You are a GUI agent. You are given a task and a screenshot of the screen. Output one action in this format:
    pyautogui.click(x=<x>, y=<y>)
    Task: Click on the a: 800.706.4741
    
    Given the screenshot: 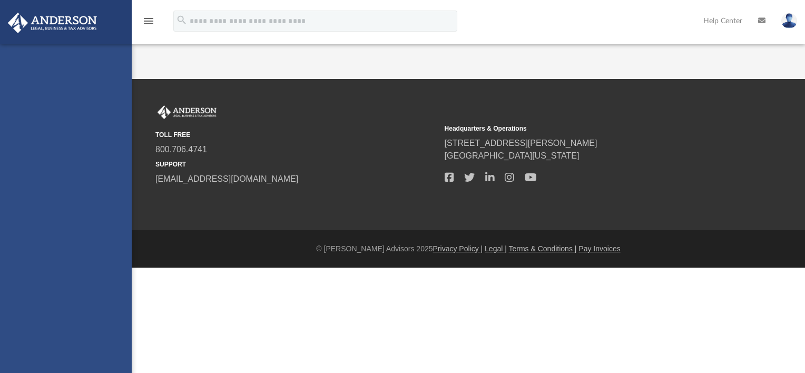 What is the action you would take?
    pyautogui.click(x=181, y=149)
    